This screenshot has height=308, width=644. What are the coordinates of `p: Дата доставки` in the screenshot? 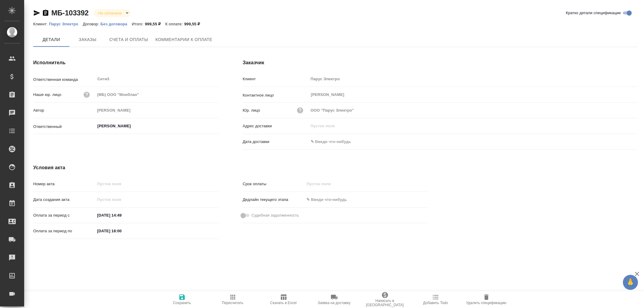 It's located at (275, 142).